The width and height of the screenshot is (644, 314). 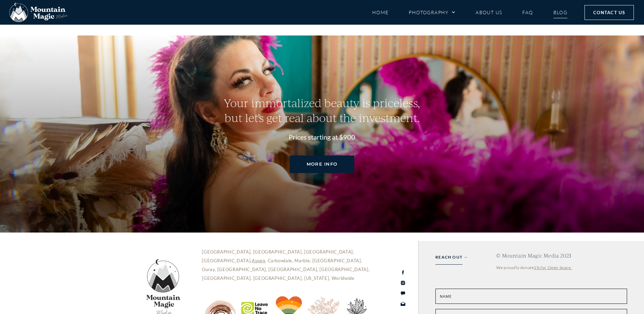 What do you see at coordinates (322, 111) in the screenshot?
I see `h1: Your immortalized beauty is priceless, but let's get real about the investment.` at bounding box center [322, 111].